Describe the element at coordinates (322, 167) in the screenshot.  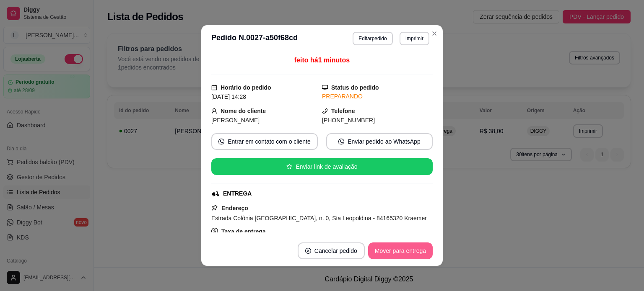
I see `button: starEnviar link de avaliação` at that location.